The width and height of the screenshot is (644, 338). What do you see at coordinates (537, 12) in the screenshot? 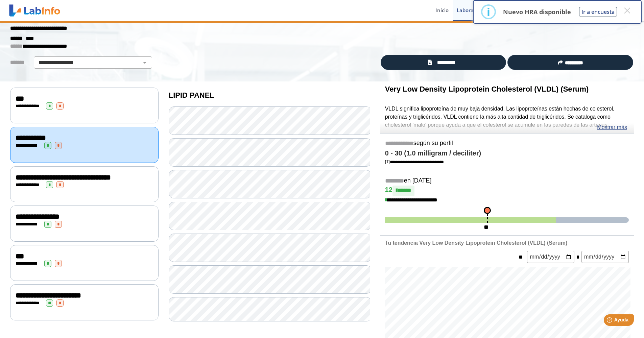
I see `p: Nuevo HRA disponible` at bounding box center [537, 12].